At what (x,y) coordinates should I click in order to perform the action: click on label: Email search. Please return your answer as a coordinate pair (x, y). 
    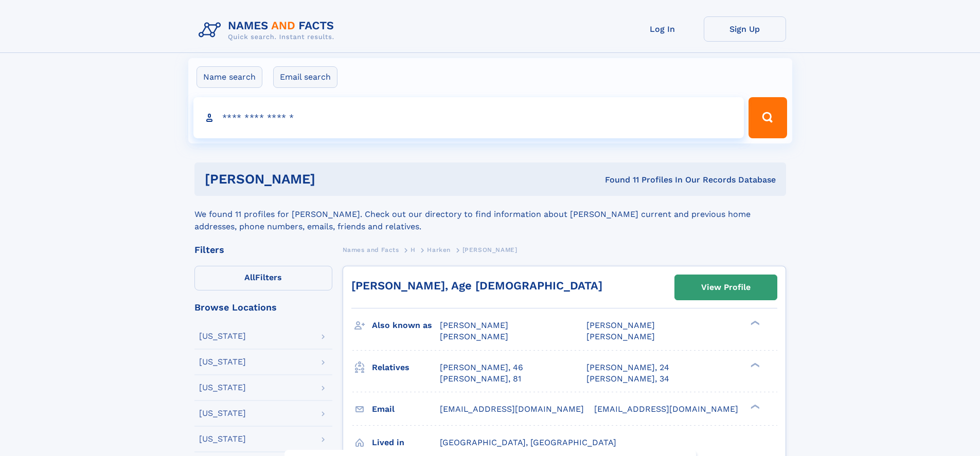
    Looking at the image, I should click on (305, 77).